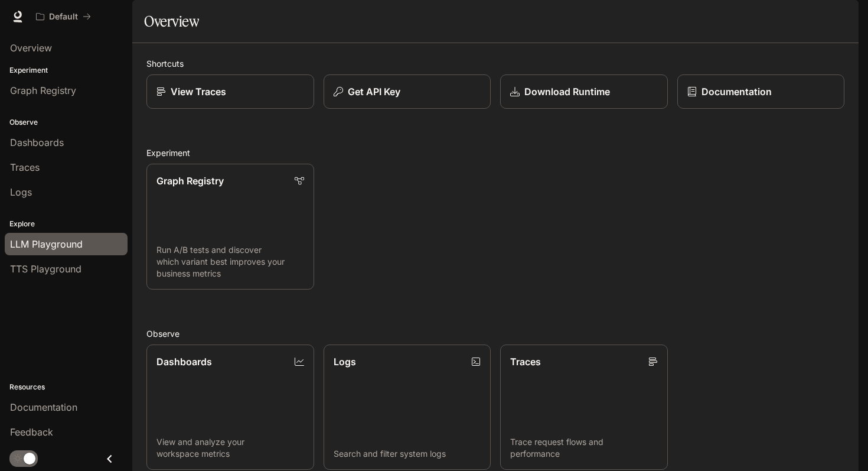 The image size is (868, 471). Describe the element at coordinates (184, 362) in the screenshot. I see `p: Dashboards` at that location.